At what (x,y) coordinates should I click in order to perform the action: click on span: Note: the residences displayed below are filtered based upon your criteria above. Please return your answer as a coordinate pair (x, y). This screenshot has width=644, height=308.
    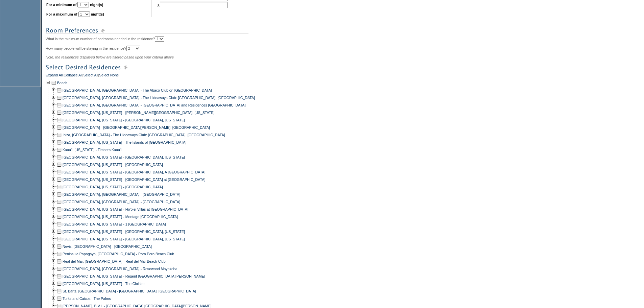
    Looking at the image, I should click on (109, 57).